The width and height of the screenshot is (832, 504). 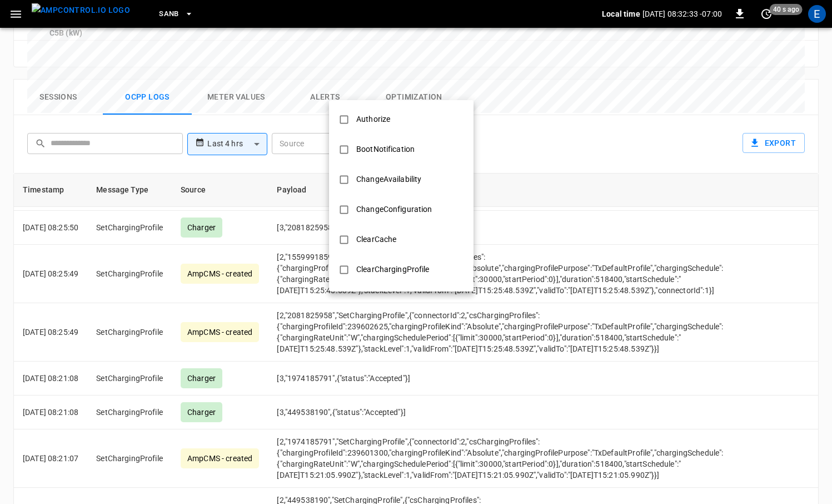 What do you see at coordinates (393, 269) in the screenshot?
I see `div: ClearChargingProfile` at bounding box center [393, 269].